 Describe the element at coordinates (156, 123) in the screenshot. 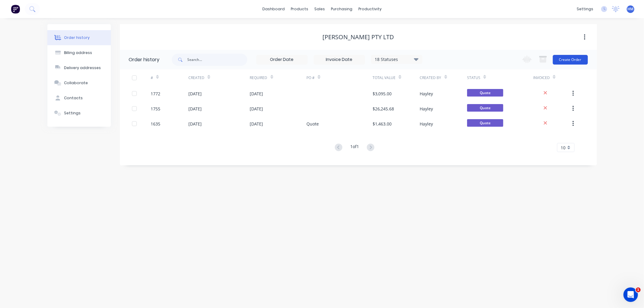

I see `div: 1635` at that location.